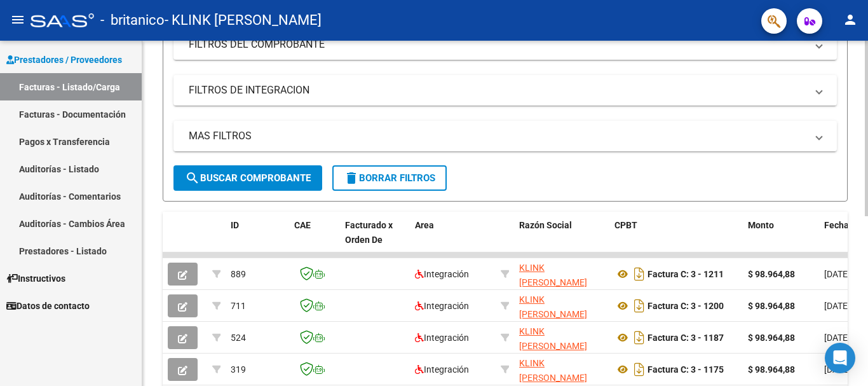 The width and height of the screenshot is (868, 386). Describe the element at coordinates (369, 232) in the screenshot. I see `span: Facturado x Orden De` at that location.